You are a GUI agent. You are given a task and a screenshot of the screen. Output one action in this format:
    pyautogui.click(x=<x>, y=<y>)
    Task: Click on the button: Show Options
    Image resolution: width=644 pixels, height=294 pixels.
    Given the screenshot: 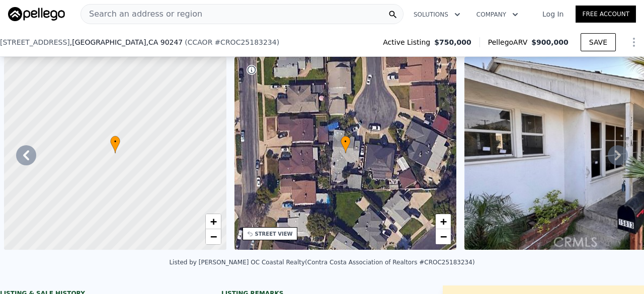 What is the action you would take?
    pyautogui.click(x=634, y=42)
    